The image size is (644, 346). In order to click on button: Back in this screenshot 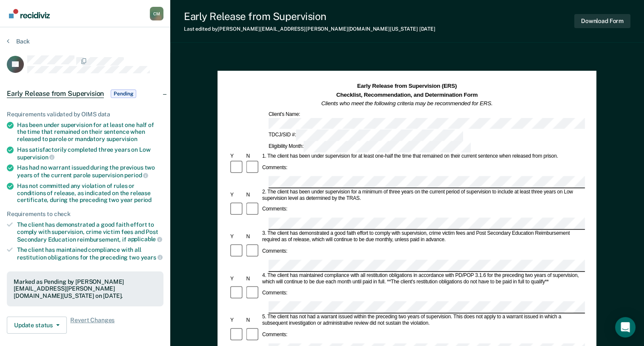, I will do `click(18, 41)`.